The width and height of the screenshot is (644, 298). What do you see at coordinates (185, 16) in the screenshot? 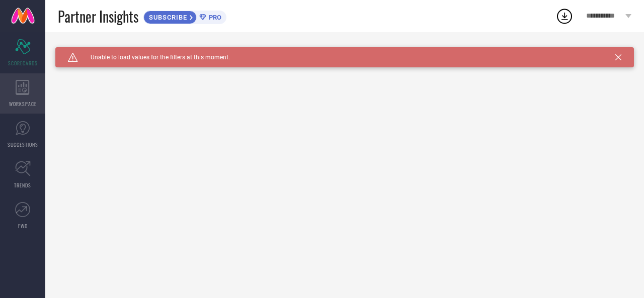
I see `a: SUBSCRIBEPRO` at bounding box center [185, 16].